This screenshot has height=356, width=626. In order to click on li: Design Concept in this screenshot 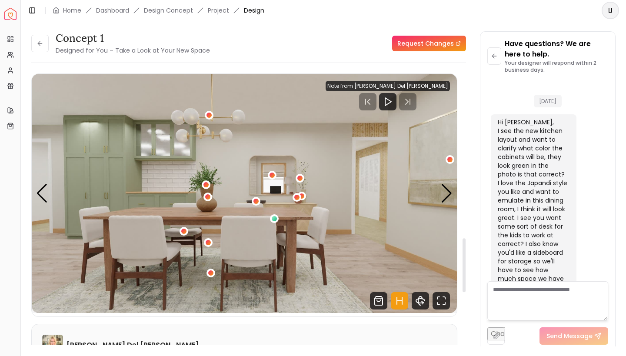, I will do `click(168, 10)`.